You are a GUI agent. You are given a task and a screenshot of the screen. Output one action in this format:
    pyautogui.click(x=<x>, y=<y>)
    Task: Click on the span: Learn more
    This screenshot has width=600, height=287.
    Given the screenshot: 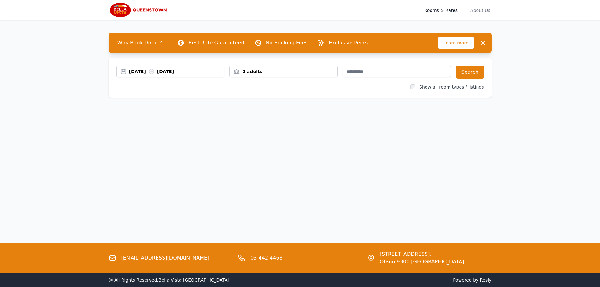 What is the action you would take?
    pyautogui.click(x=456, y=43)
    